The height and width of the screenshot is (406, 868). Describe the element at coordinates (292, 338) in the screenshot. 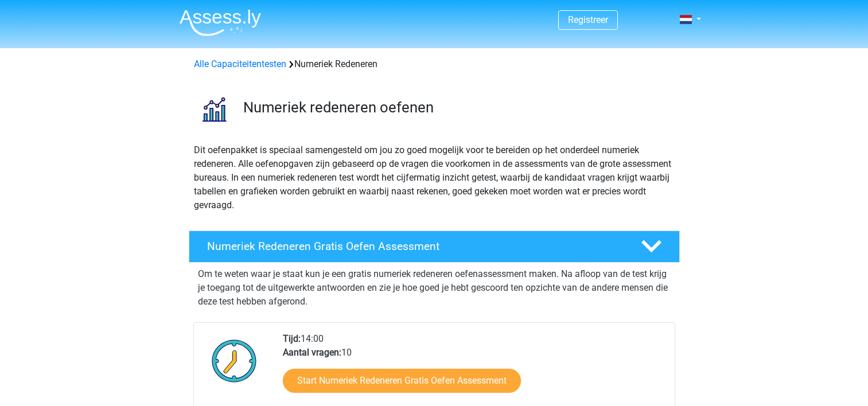

I see `b: Tijd:` at that location.